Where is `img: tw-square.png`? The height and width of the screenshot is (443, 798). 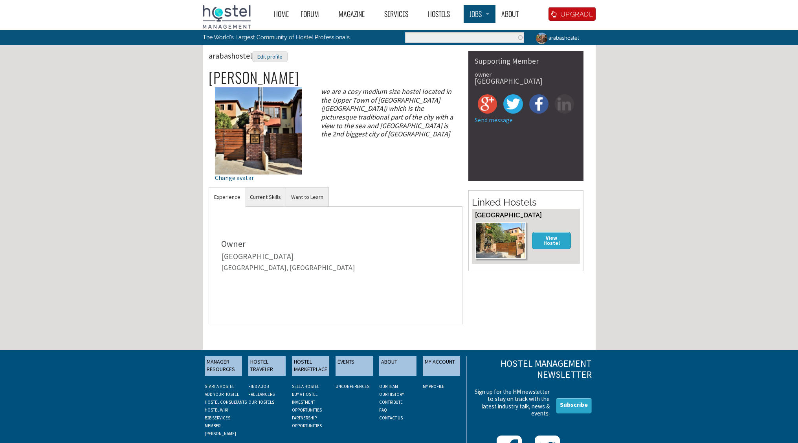 img: tw-square.png is located at coordinates (513, 104).